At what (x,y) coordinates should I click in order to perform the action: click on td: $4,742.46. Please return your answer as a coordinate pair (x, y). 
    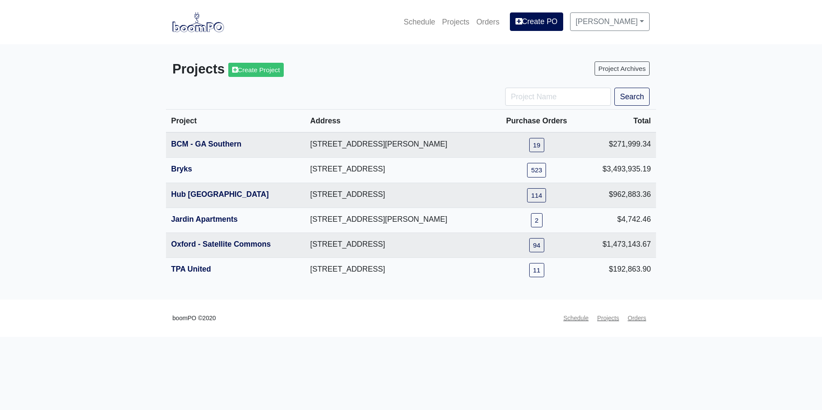
    Looking at the image, I should click on (618, 220).